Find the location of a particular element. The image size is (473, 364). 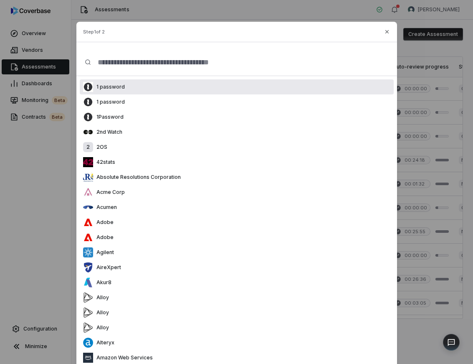

p: Acme Corp is located at coordinates (109, 192).